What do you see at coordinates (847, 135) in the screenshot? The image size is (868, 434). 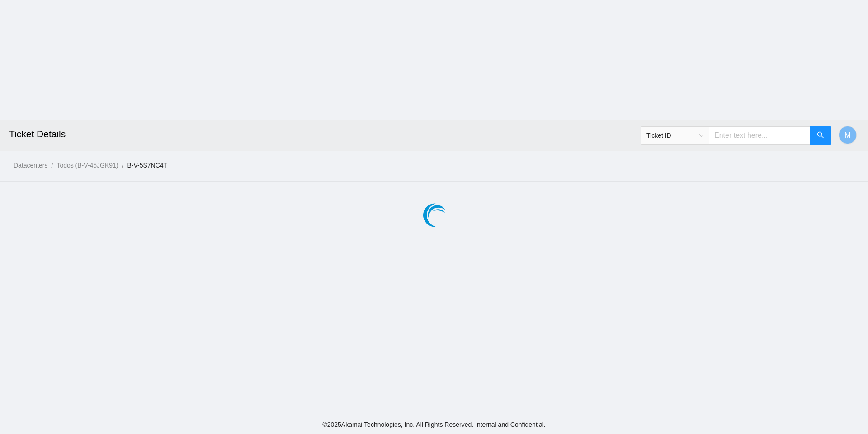 I see `button: M` at bounding box center [847, 135].